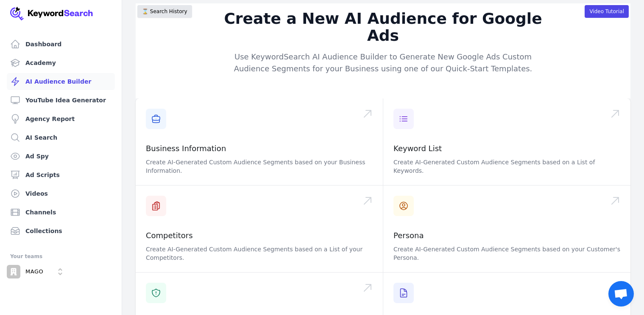  What do you see at coordinates (52, 13) in the screenshot?
I see `img: Your Company` at bounding box center [52, 13].